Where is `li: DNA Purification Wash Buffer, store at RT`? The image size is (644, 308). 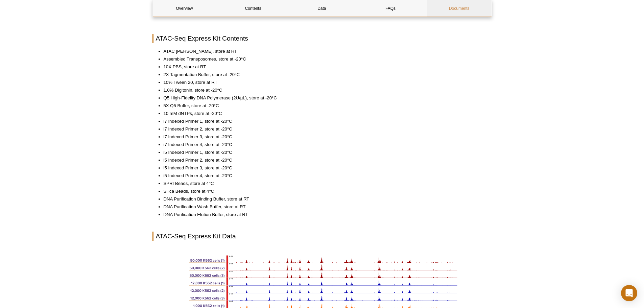 li: DNA Purification Wash Buffer, store at RT is located at coordinates (324, 207).